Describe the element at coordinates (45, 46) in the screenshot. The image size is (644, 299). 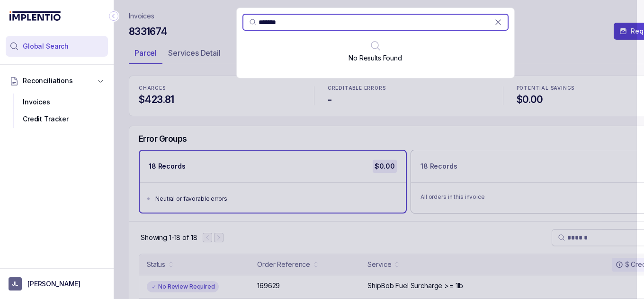
I see `span: Global Search` at that location.